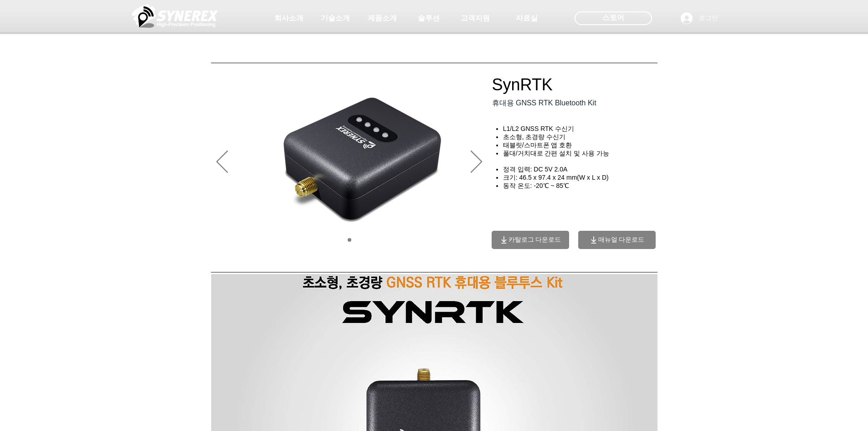 The image size is (868, 431). I want to click on button: 로그인, so click(699, 18).